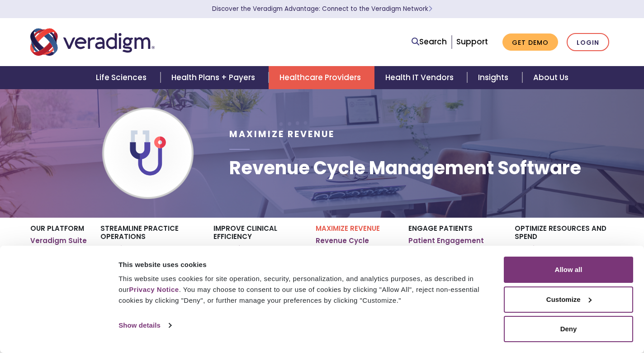 This screenshot has height=353, width=644. What do you see at coordinates (430, 42) in the screenshot?
I see `a: Search` at bounding box center [430, 42].